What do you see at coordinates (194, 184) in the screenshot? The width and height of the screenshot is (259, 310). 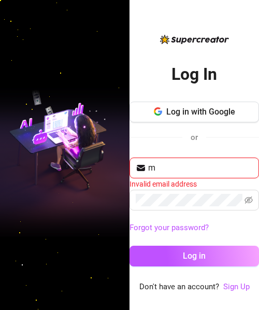 I see `div: Invalid email address` at bounding box center [194, 184].